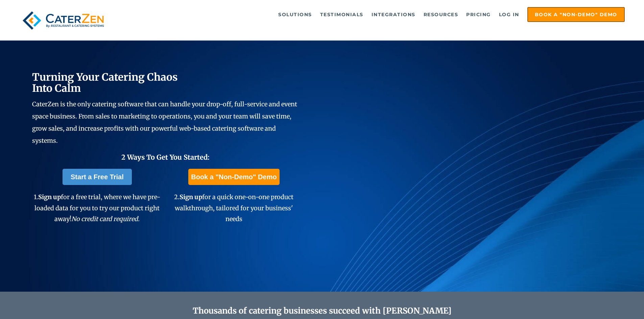  Describe the element at coordinates (342, 14) in the screenshot. I see `a: Testimonials` at that location.